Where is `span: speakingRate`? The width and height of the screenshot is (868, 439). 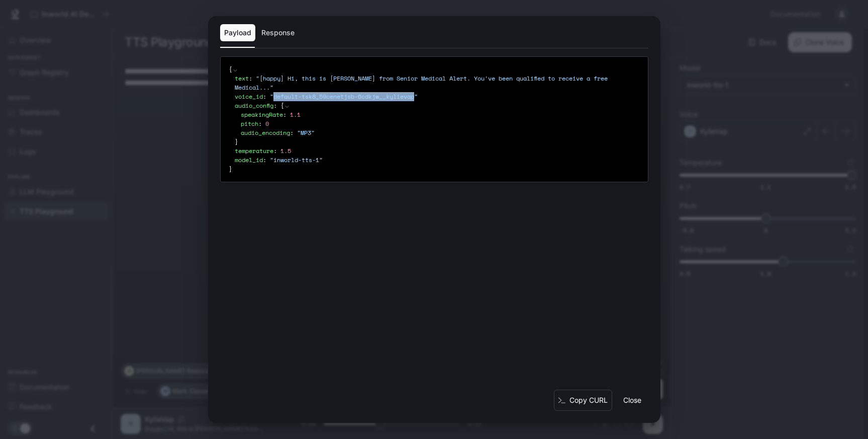
span: speakingRate is located at coordinates (262, 114).